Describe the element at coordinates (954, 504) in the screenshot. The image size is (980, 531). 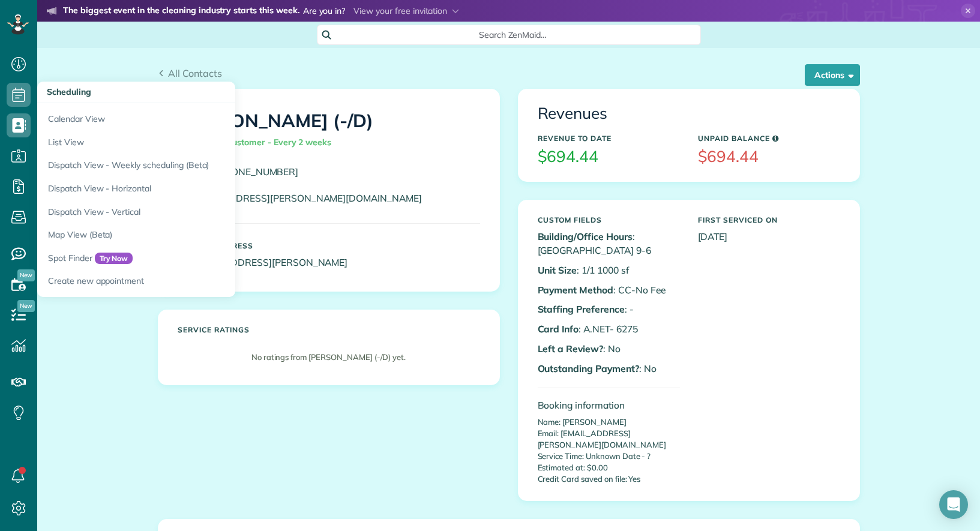
I see `div: Open Intercom Messenger` at that location.